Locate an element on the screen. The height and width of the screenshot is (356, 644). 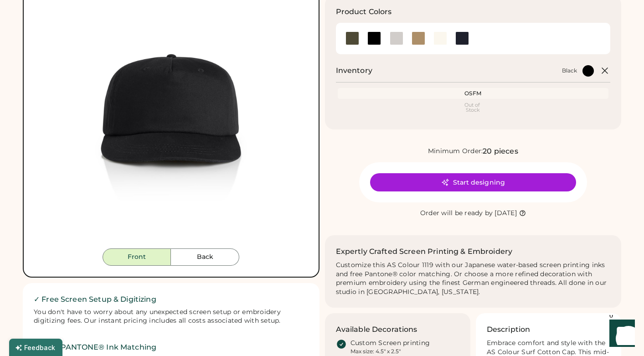
div: Black is located at coordinates (569, 70).